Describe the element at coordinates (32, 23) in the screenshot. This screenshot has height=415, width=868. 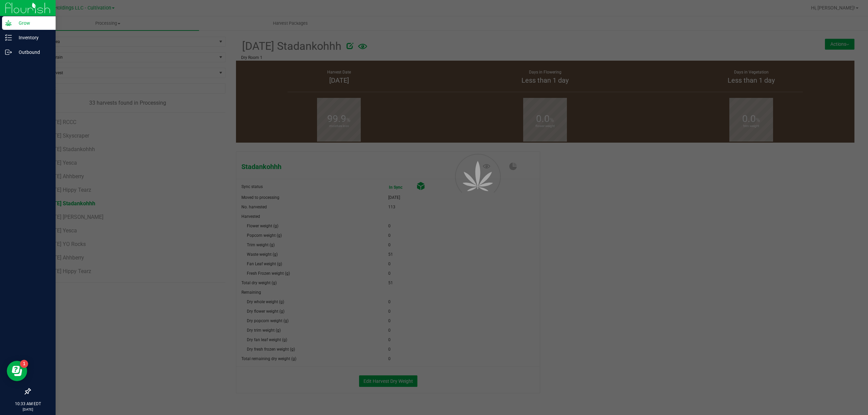
I see `p: Grow` at that location.